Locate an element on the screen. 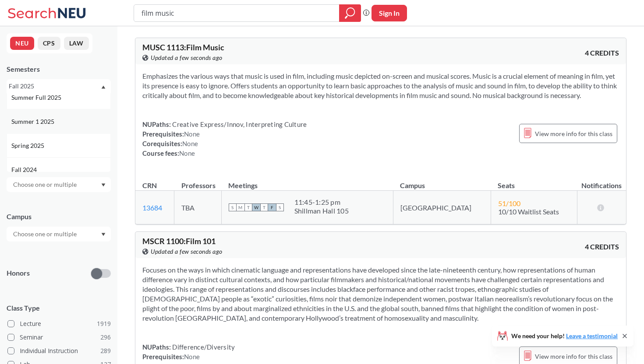 Image resolution: width=644 pixels, height=364 pixels. div: CRN is located at coordinates (150, 185).